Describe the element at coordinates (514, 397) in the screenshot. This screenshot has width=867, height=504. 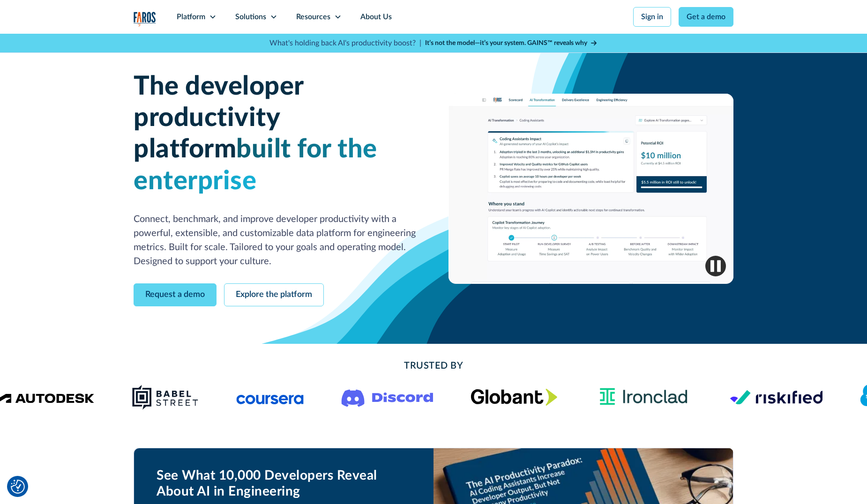
I see `img: Globant's logo` at that location.